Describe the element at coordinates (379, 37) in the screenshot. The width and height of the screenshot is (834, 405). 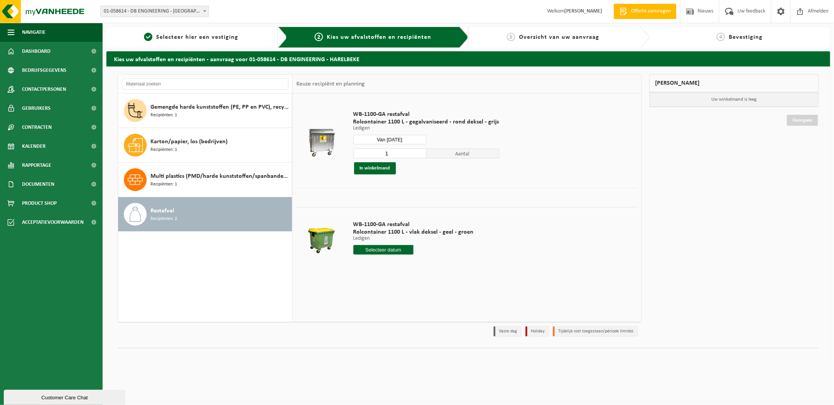
I see `span: Kies uw afvalstoffen en recipiënten` at that location.